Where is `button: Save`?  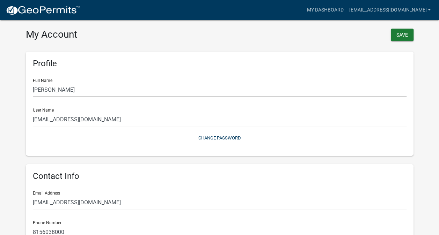
button: Save is located at coordinates (402, 35).